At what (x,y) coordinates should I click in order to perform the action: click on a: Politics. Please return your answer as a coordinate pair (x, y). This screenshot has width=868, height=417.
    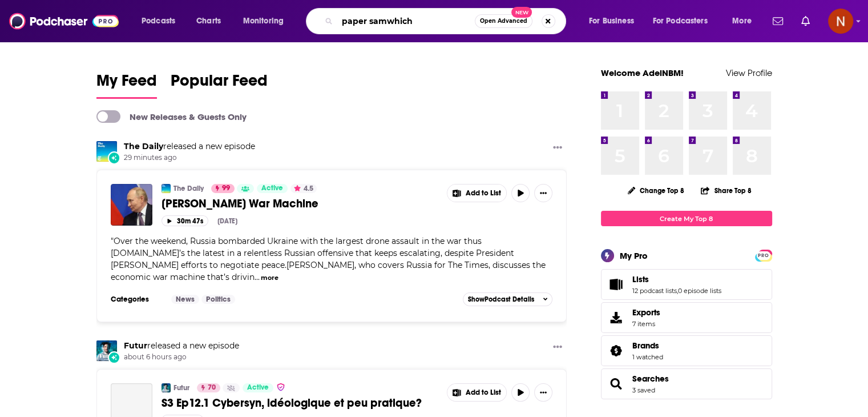
    Looking at the image, I should click on (218, 299).